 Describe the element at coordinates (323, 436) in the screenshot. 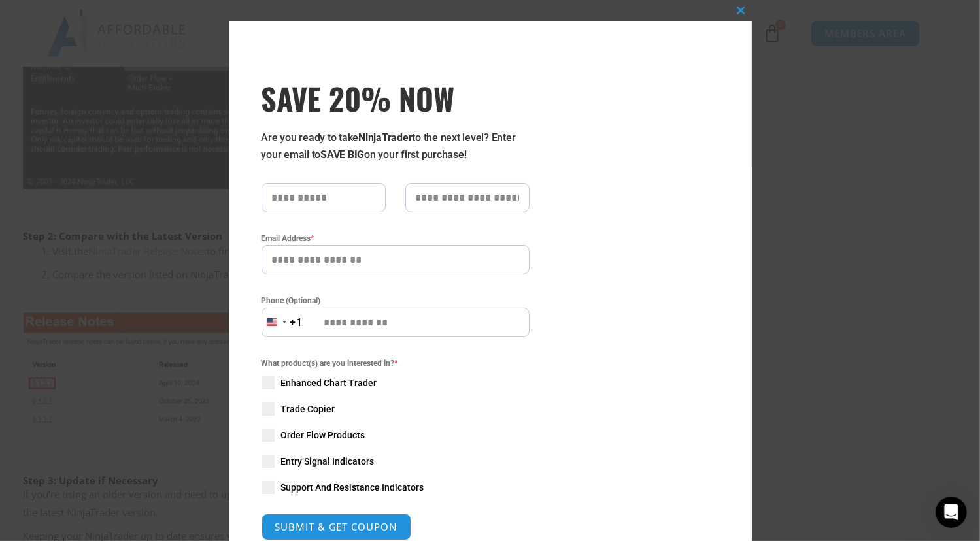

I see `span: Order Flow Products` at that location.